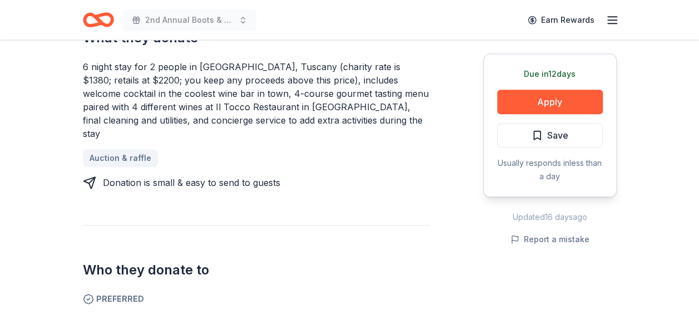 The height and width of the screenshot is (314, 699). What do you see at coordinates (558, 135) in the screenshot?
I see `span: Save` at bounding box center [558, 135].